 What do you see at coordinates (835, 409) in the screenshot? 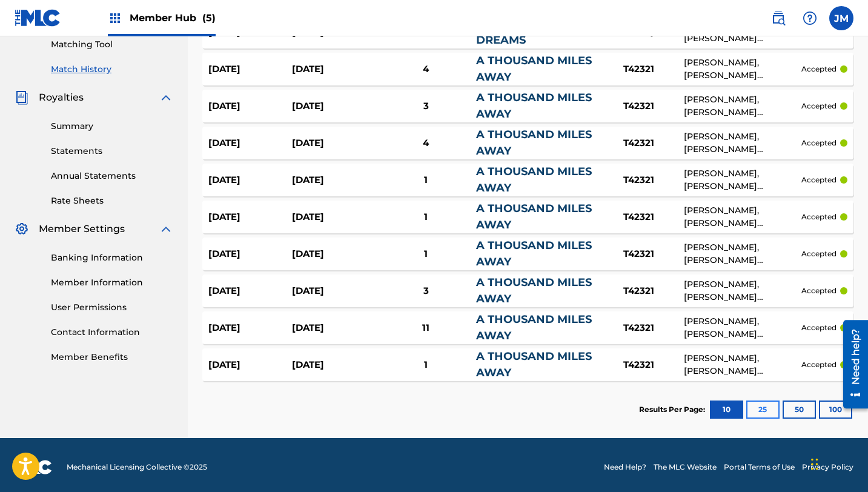
I see `button: 100` at bounding box center [835, 409].